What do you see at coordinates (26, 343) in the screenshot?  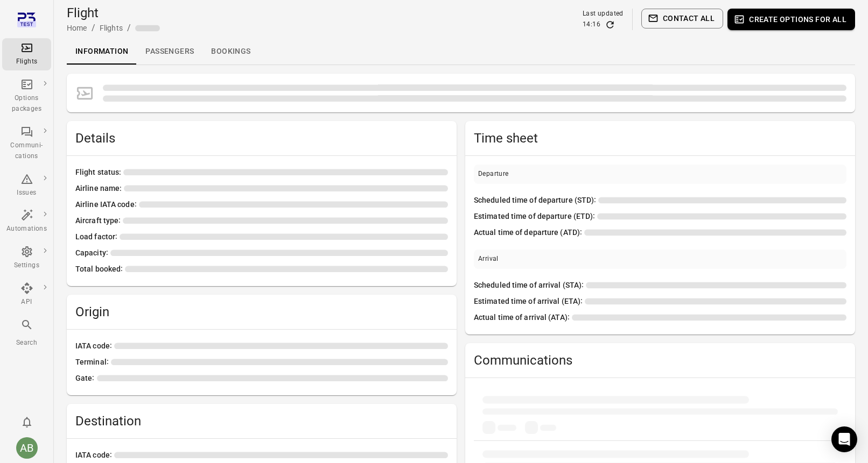 I see `div: Search` at bounding box center [26, 343].